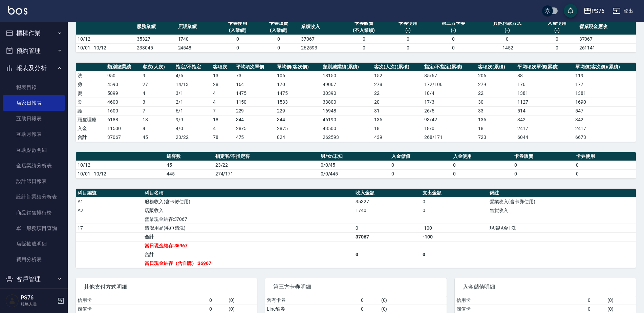 The height and width of the screenshot is (313, 644). What do you see at coordinates (496, 67) in the screenshot?
I see `th: 客項次(累積)` at bounding box center [496, 67].